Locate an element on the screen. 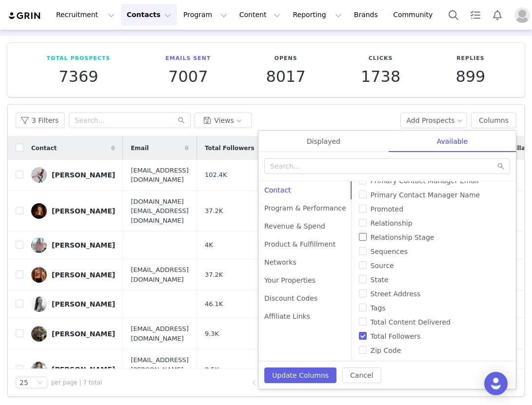  span: Pillar is located at coordinates (519, 148).